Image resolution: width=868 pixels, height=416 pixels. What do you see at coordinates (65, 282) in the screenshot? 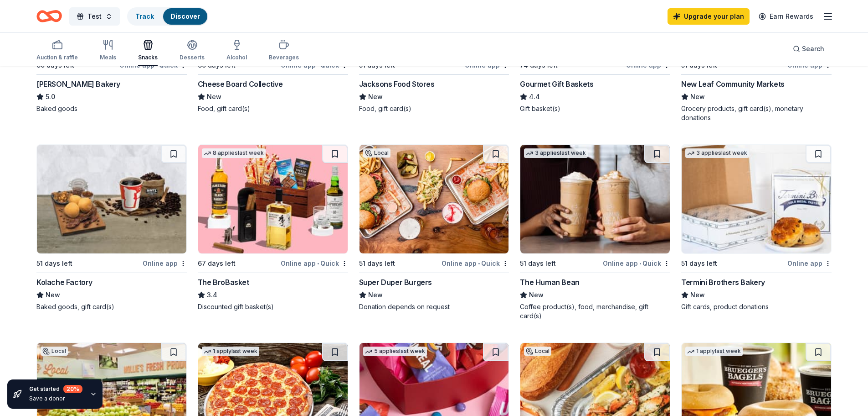
I see `div: Kolache Factory` at bounding box center [65, 282].